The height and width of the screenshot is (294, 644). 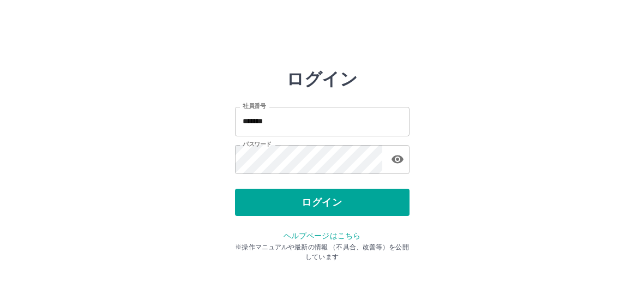 What do you see at coordinates (322, 252) in the screenshot?
I see `p: ※操作マニュアルや最新の情報 （不具合、改善等）を公開しています` at bounding box center [322, 252].